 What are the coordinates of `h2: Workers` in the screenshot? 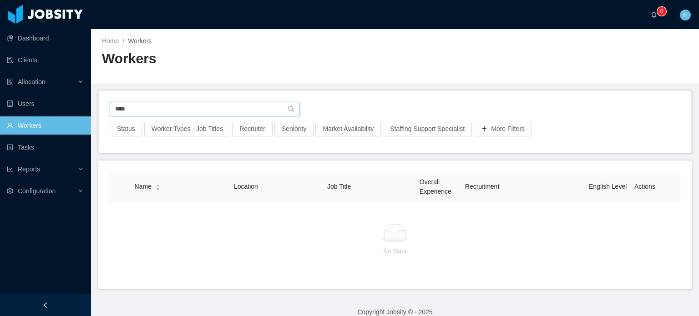 It's located at (248, 59).